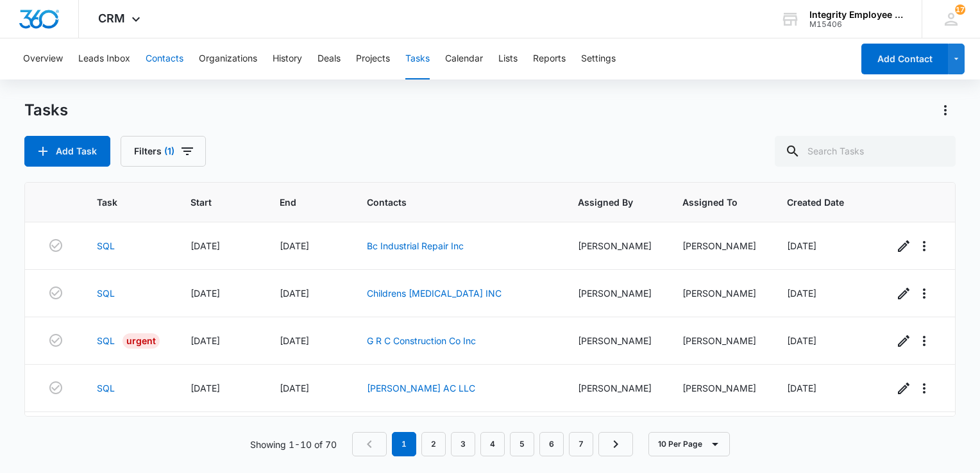  I want to click on div: account id, so click(856, 24).